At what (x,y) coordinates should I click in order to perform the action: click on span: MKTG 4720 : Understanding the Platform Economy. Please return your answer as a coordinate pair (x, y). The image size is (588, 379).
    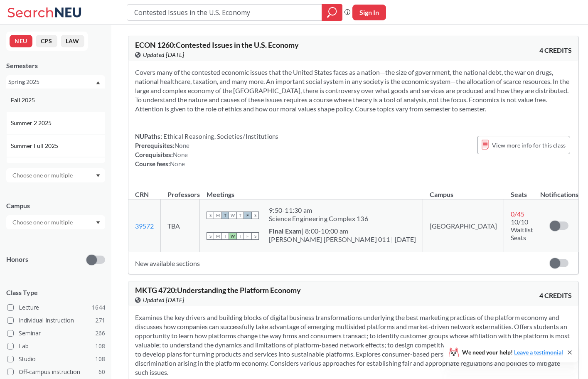
    Looking at the image, I should click on (218, 290).